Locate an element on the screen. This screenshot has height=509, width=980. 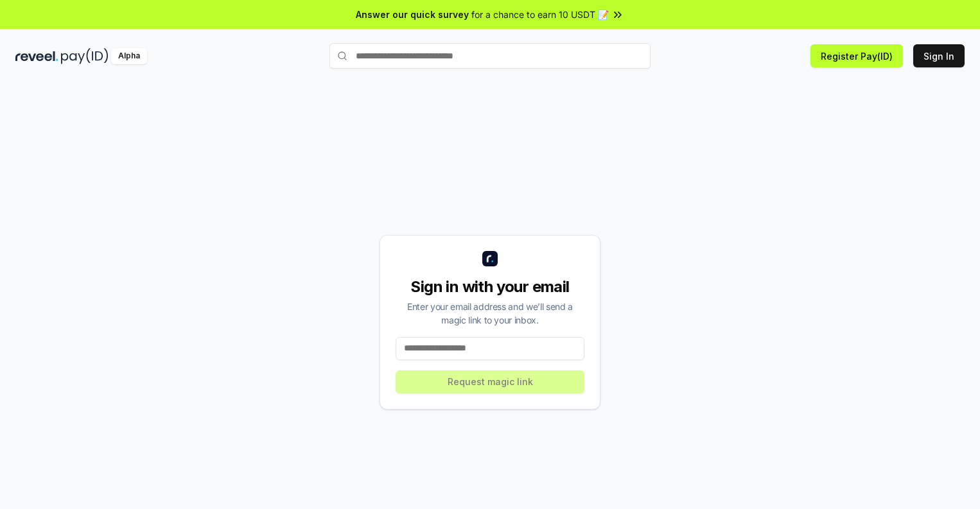
div: Alpha is located at coordinates (129, 56).